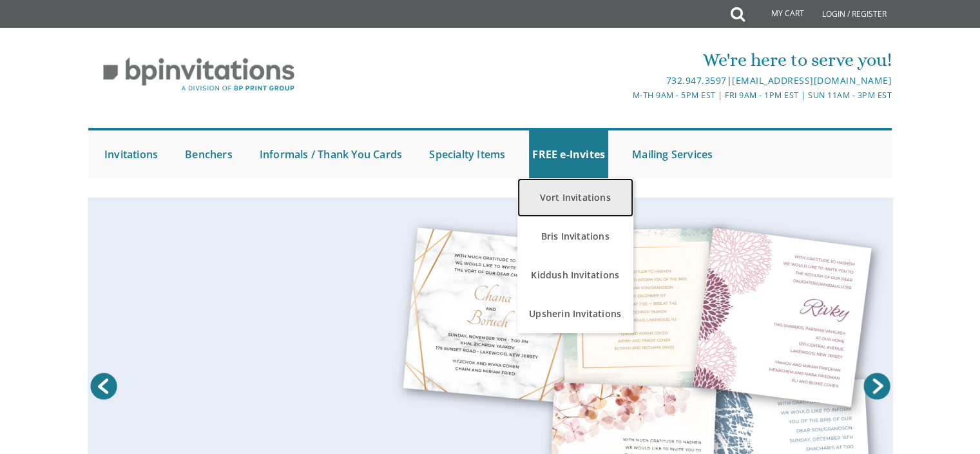 Image resolution: width=980 pixels, height=454 pixels. What do you see at coordinates (104, 385) in the screenshot?
I see `a: Prev` at bounding box center [104, 385].